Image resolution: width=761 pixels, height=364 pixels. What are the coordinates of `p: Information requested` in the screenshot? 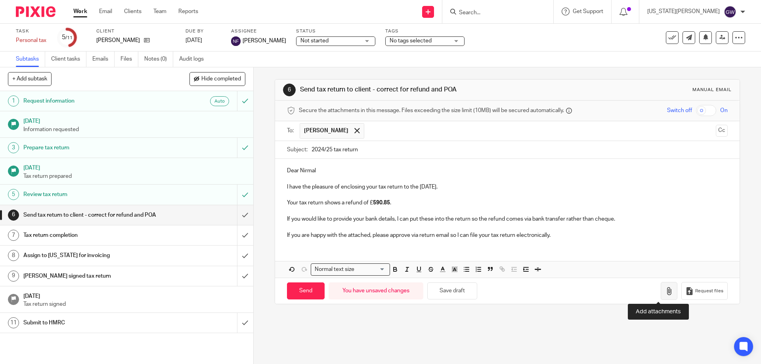 It's located at (134, 130).